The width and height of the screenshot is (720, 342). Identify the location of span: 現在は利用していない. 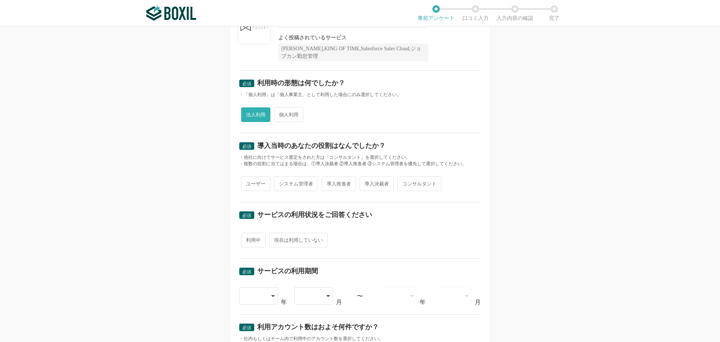
(298, 240).